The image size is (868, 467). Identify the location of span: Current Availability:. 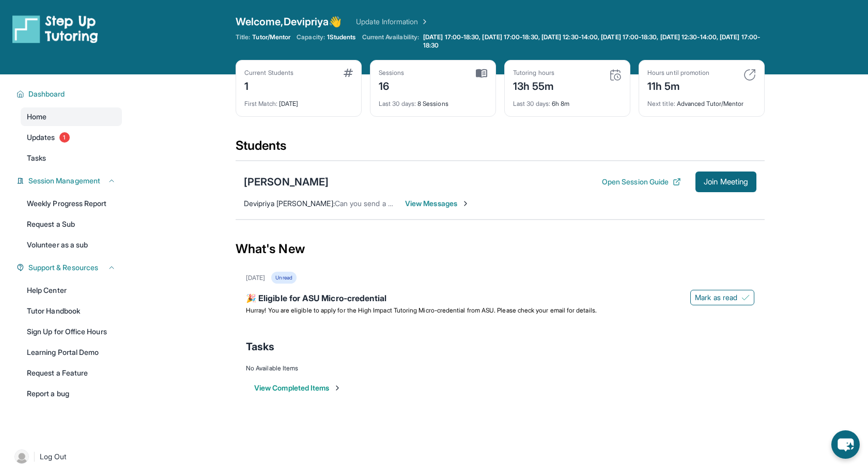
(391, 41).